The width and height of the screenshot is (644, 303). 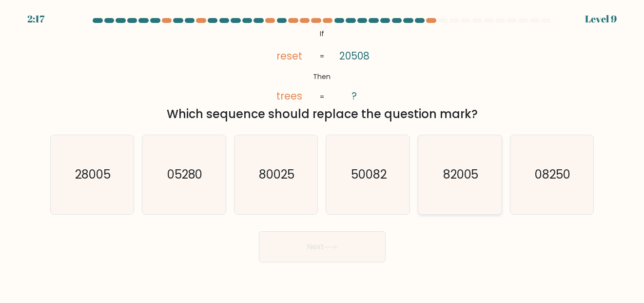 What do you see at coordinates (354, 56) in the screenshot?
I see `tspan: 20508` at bounding box center [354, 56].